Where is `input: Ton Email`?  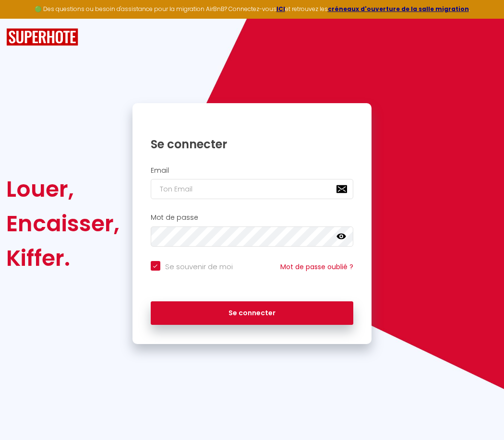
input: Ton Email is located at coordinates (252, 189).